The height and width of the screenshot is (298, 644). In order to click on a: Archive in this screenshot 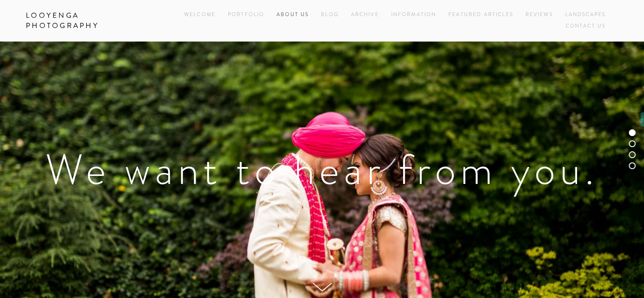, I will do `click(365, 15)`.